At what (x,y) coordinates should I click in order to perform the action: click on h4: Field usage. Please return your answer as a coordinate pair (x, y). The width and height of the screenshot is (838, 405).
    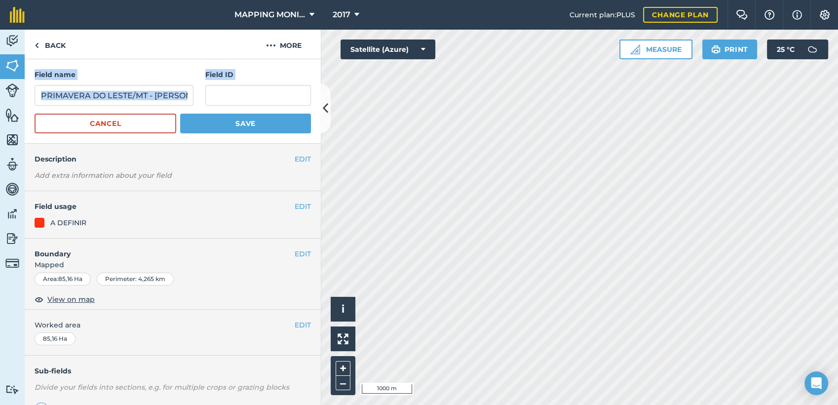
    Looking at the image, I should click on (164, 206).